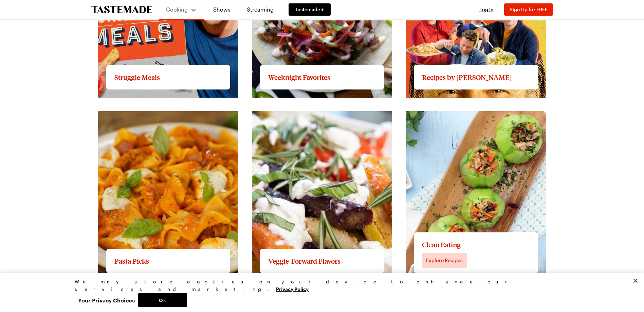 This screenshot has width=644, height=312. What do you see at coordinates (107, 300) in the screenshot?
I see `button: Your Privacy Choices` at bounding box center [107, 300].